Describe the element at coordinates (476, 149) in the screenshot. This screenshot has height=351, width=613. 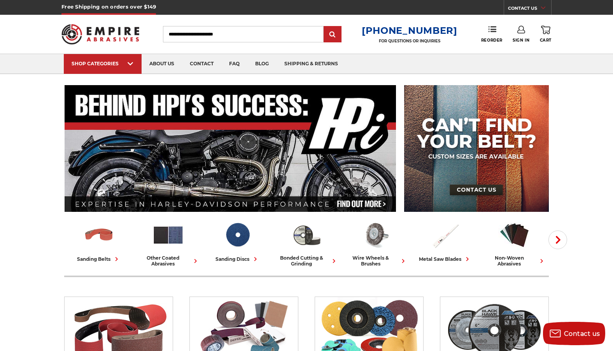
I see `img: promo banner for custom belts.` at that location.